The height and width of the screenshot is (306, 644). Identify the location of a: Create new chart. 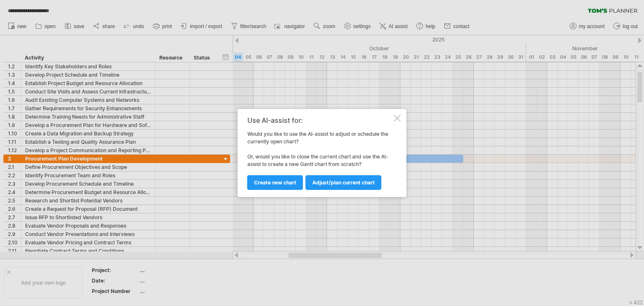
(275, 183).